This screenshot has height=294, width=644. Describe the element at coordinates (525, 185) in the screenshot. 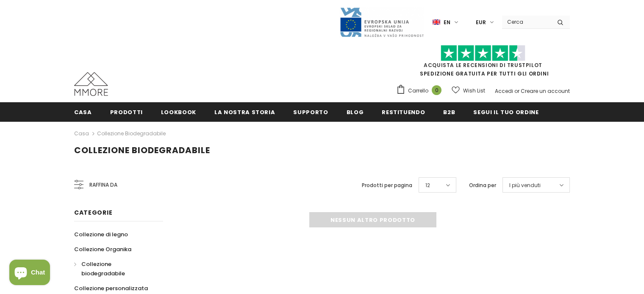

I see `span: I più venduti` at that location.